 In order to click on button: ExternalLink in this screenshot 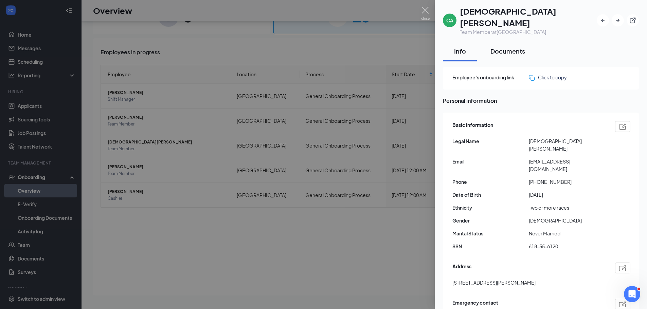, I will do `click(633, 20)`.